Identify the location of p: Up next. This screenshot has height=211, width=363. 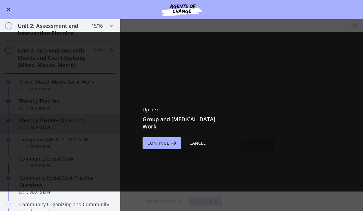
(181, 110).